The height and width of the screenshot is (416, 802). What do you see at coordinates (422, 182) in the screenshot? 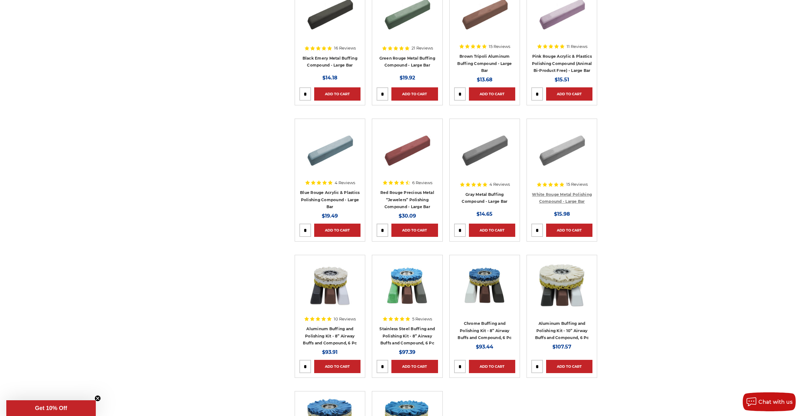
I see `span: 6 Reviews` at bounding box center [422, 182].